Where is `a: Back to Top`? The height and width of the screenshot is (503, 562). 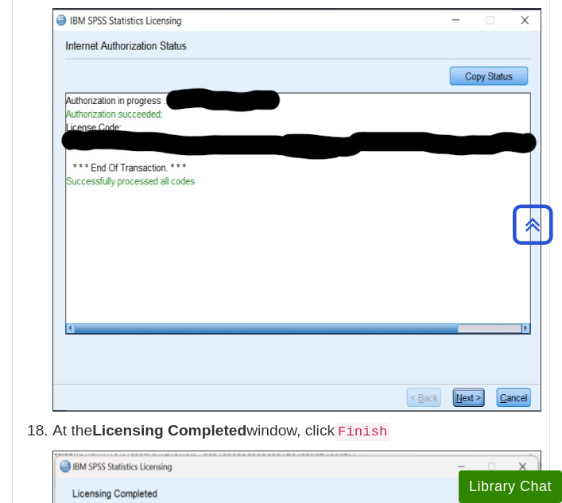
a: Back to Top is located at coordinates (532, 224).